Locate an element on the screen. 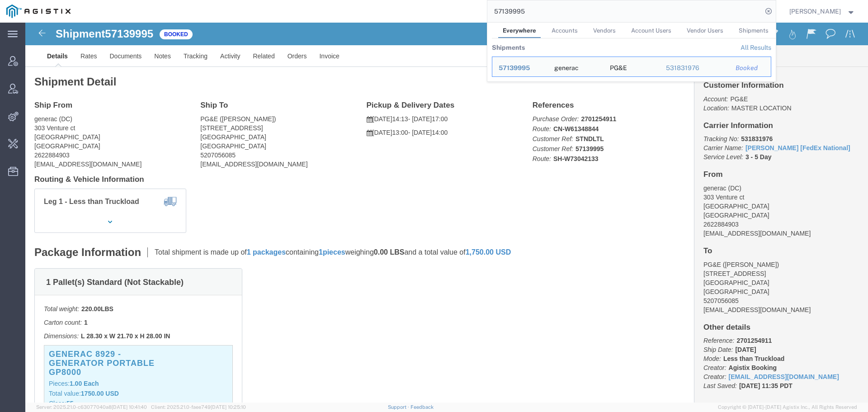 Image resolution: width=868 pixels, height=412 pixels. table: Search Results is located at coordinates (634, 60).